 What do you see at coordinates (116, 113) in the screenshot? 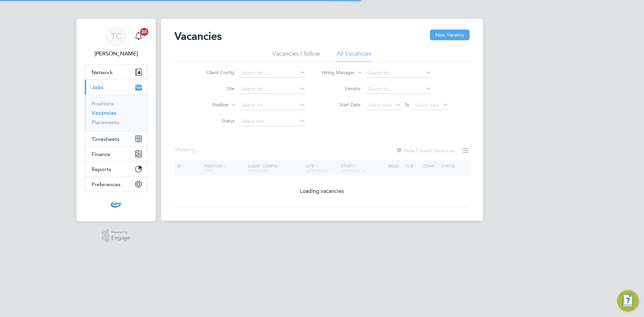
I see `div: Jobs` at bounding box center [116, 113].